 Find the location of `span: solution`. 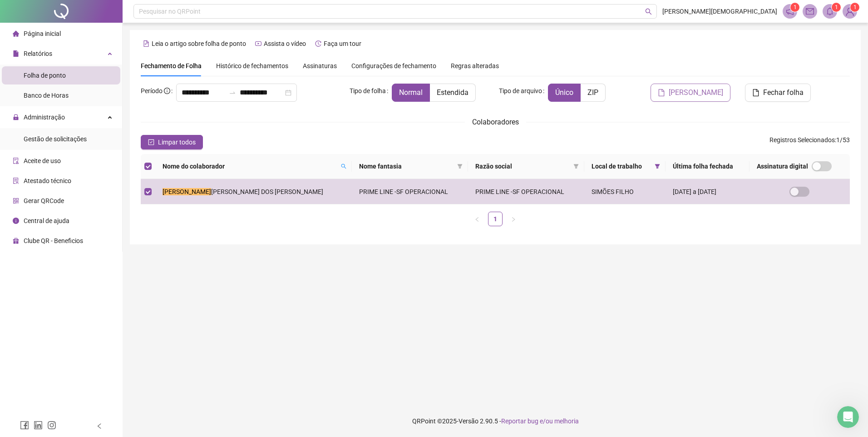

span: solution is located at coordinates (16, 181).